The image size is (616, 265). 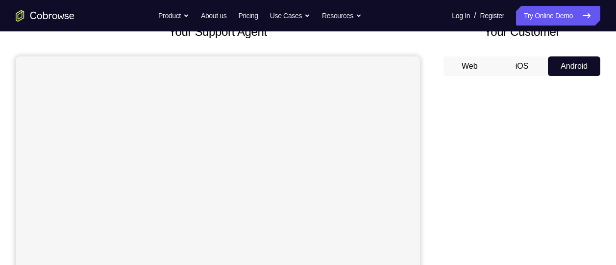 What do you see at coordinates (522, 32) in the screenshot?
I see `h2: Your Customer` at bounding box center [522, 32].